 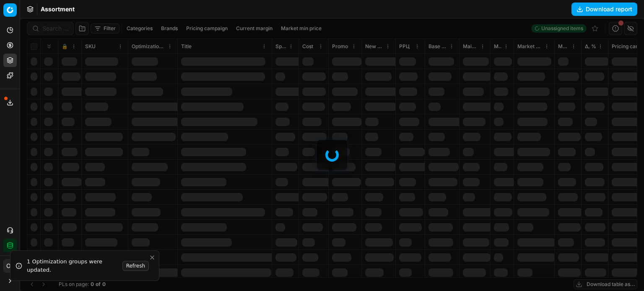 What do you see at coordinates (57, 9) in the screenshot?
I see `span: Assortment` at bounding box center [57, 9].